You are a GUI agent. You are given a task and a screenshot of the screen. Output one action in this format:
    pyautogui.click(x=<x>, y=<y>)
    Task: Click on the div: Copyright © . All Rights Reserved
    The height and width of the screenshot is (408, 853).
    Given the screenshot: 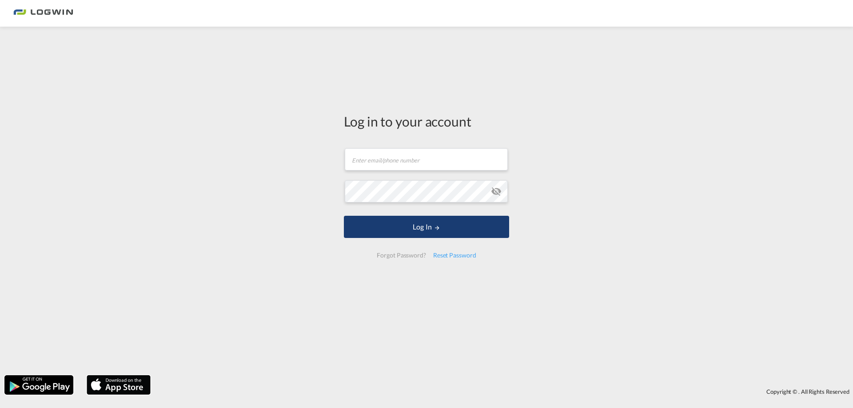 What is the action you would take?
    pyautogui.click(x=504, y=392)
    